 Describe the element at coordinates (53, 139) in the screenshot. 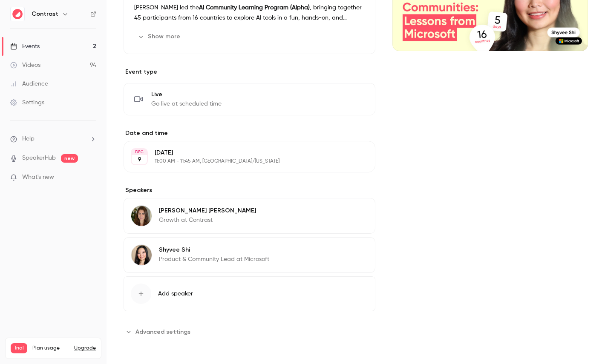

I see `li: help-dropdown-opener` at that location.